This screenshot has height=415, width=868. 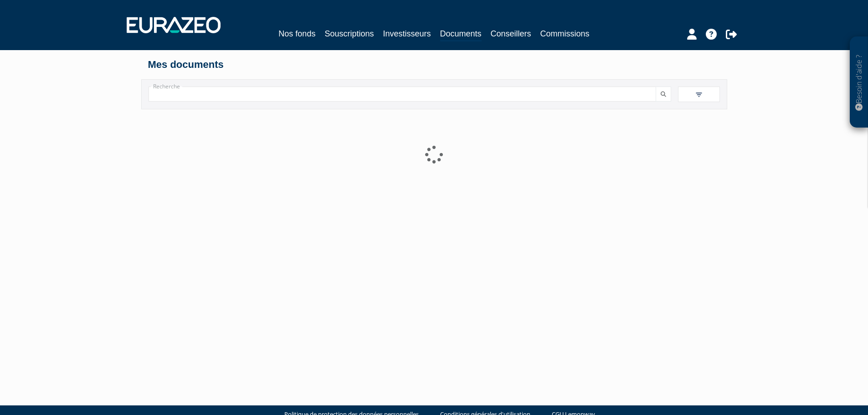 I want to click on a: Souscriptions, so click(x=349, y=33).